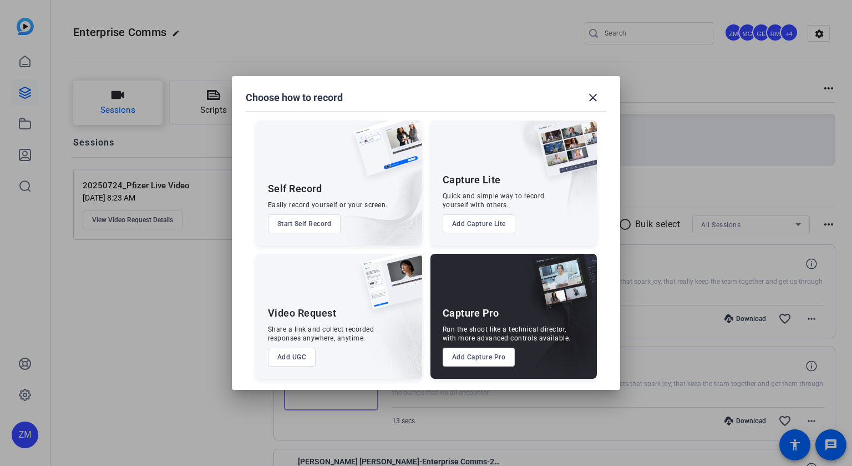  What do you see at coordinates (507, 333) in the screenshot?
I see `div: Run the shoot like a technical director, with more advanced controls available.` at bounding box center [507, 333].